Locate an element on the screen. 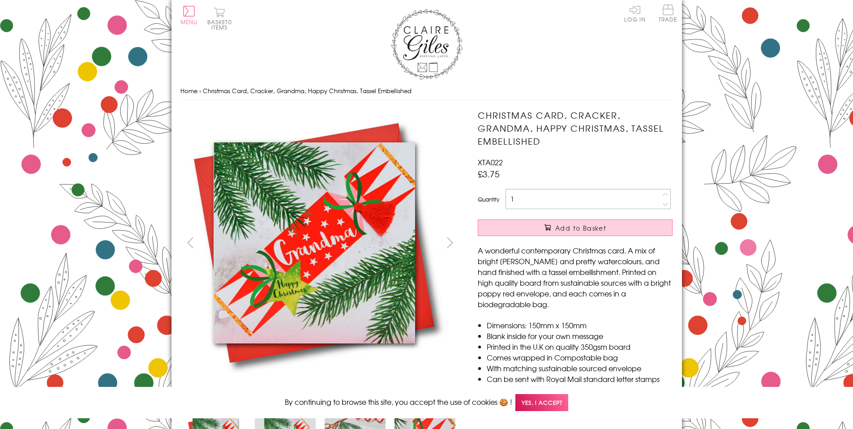 Image resolution: width=853 pixels, height=429 pixels. button: next is located at coordinates (450, 242).